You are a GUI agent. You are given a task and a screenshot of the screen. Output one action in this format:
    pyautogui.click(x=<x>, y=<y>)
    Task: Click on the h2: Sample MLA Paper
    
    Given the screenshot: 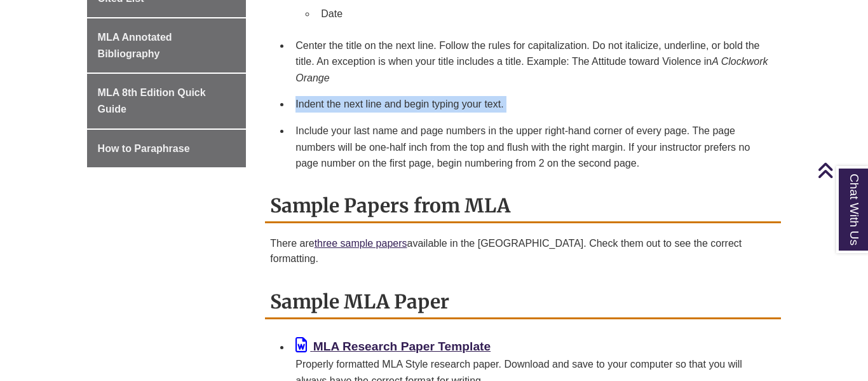 What is the action you would take?
    pyautogui.click(x=523, y=302)
    